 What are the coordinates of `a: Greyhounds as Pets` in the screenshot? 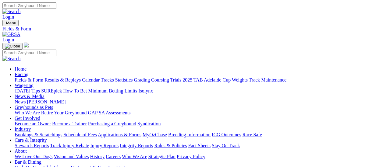 It's located at (34, 107).